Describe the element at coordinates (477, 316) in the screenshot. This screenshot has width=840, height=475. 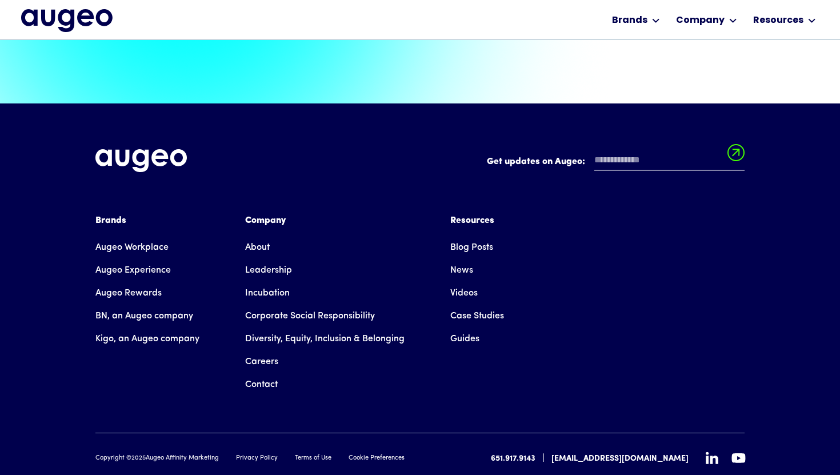
I see `a: Case Studies` at that location.